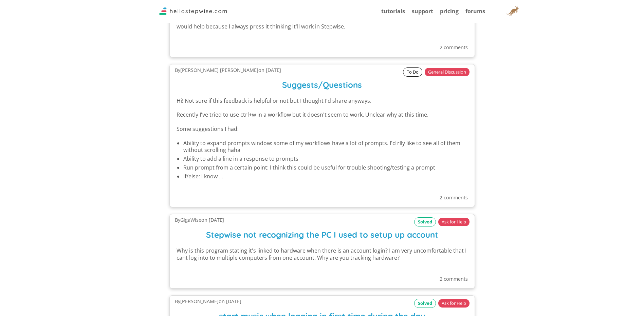  What do you see at coordinates (322, 82) in the screenshot?
I see `h3: Suggests/Questions` at bounding box center [322, 82].